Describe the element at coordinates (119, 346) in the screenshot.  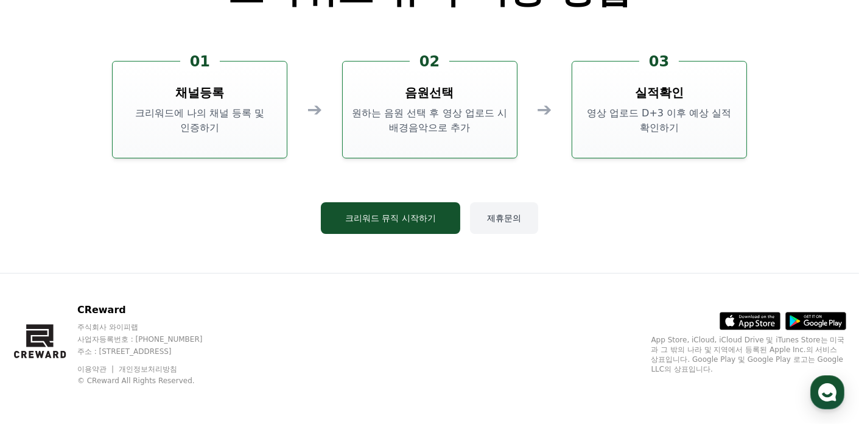
I see `span: 대화` at that location.